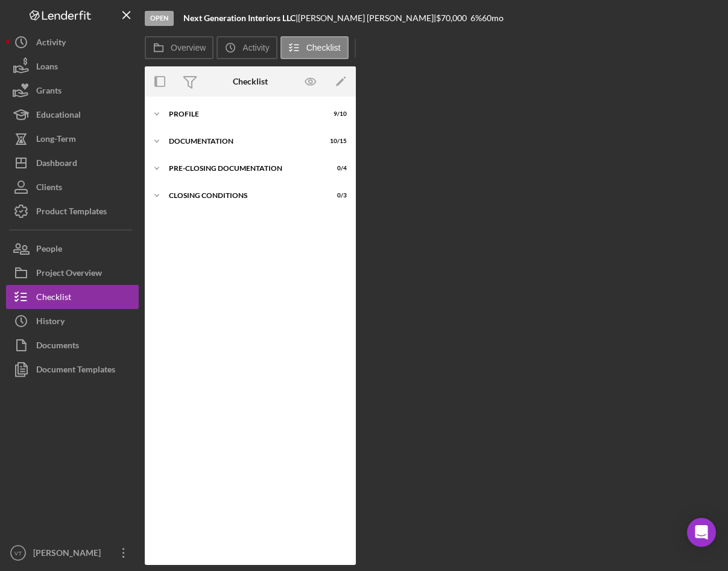 The height and width of the screenshot is (571, 728). Describe the element at coordinates (50, 322) in the screenshot. I see `div: History` at that location.